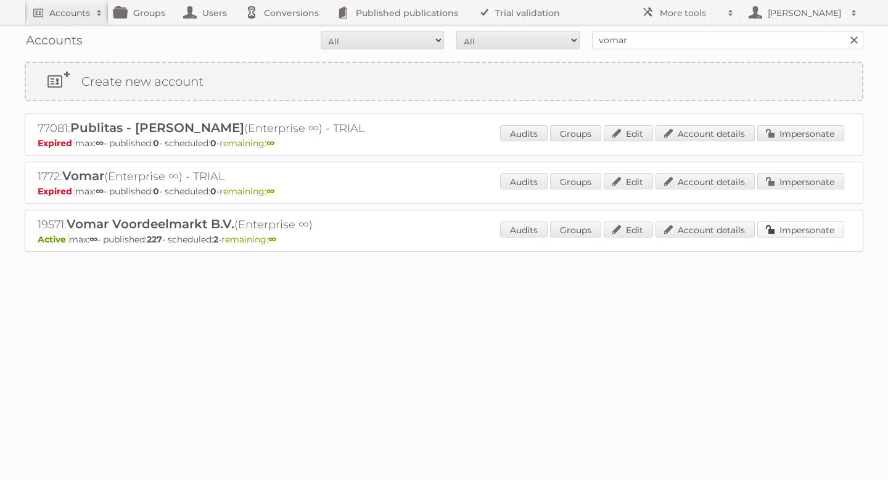 The height and width of the screenshot is (480, 888). Describe the element at coordinates (254, 176) in the screenshot. I see `h2: 1772: (Enterprise ∞) - TRIAL` at that location.